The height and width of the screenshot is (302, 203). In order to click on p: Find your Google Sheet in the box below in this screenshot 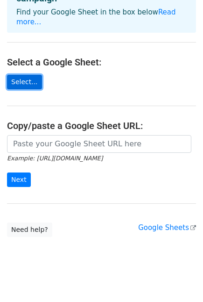, I will do `click(101, 17)`.